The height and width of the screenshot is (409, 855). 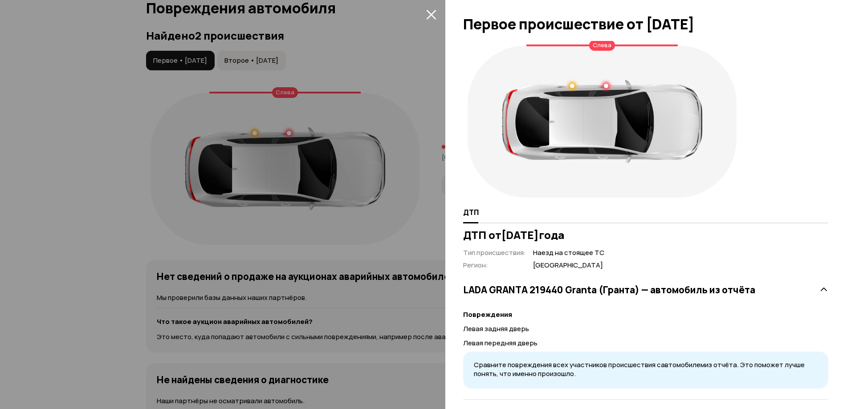 What do you see at coordinates (602, 45) in the screenshot?
I see `div: Слева` at bounding box center [602, 45].